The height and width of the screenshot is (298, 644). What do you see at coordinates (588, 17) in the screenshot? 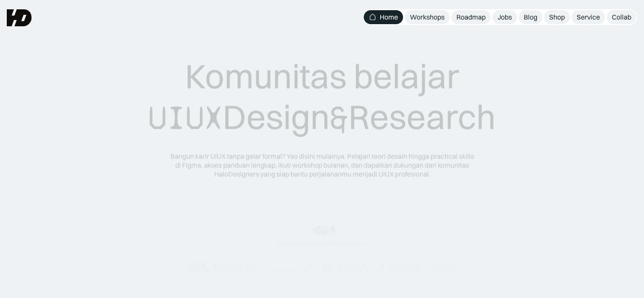
I see `a: Service` at bounding box center [588, 17].